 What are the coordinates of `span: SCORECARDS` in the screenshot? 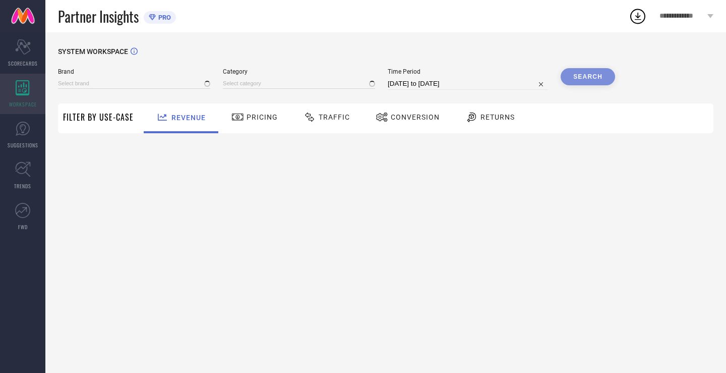 It's located at (23, 63).